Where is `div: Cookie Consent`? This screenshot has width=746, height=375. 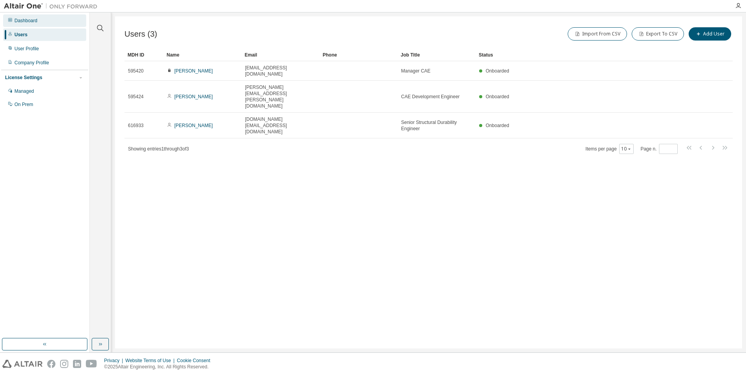 div: Cookie Consent is located at coordinates (195, 361).